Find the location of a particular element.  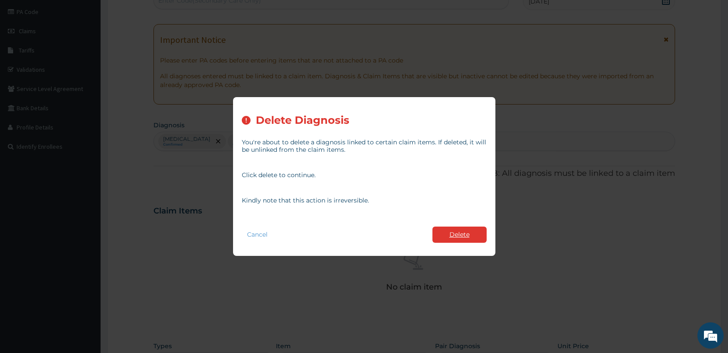

textarea: Type your message and hit 'Enter' is located at coordinates (85, 254).